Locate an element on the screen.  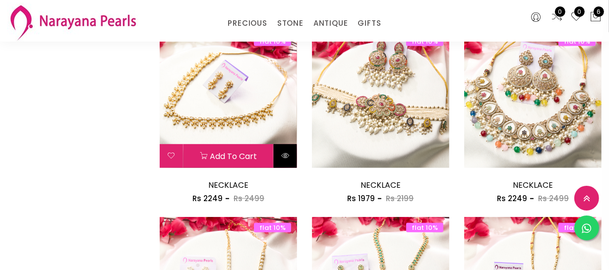
a: ANTIQUE is located at coordinates (331, 23).